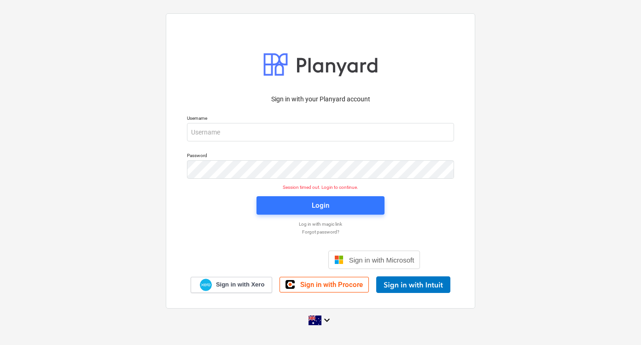  What do you see at coordinates (321, 187) in the screenshot?
I see `p: Session timed out. Login to continue.` at bounding box center [321, 187].